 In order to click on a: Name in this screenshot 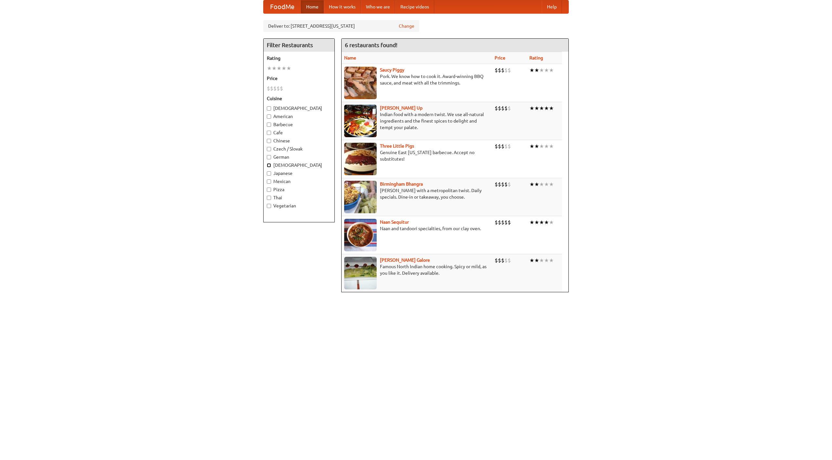, I will do `click(350, 58)`.